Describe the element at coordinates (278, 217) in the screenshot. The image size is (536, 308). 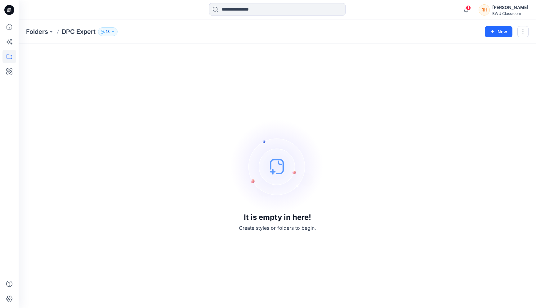
I see `h3: It is empty in here!` at that location.